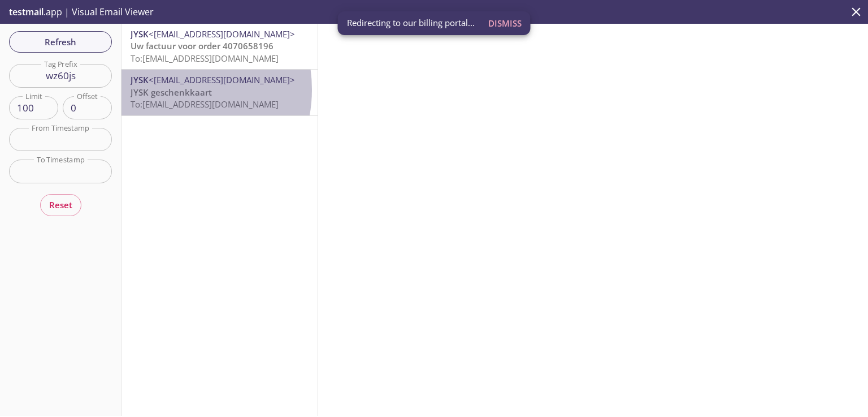 Image resolution: width=868 pixels, height=417 pixels. I want to click on span: Dismiss, so click(505, 23).